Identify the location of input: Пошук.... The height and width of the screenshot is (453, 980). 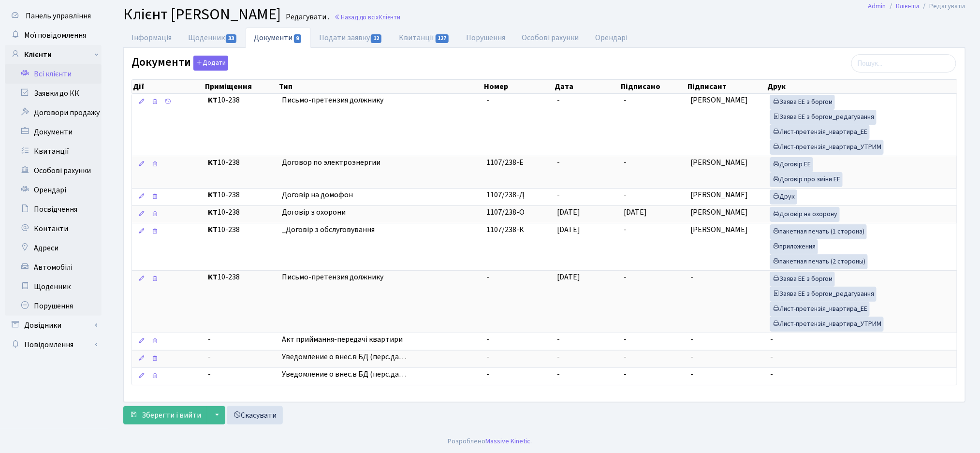
(903, 63).